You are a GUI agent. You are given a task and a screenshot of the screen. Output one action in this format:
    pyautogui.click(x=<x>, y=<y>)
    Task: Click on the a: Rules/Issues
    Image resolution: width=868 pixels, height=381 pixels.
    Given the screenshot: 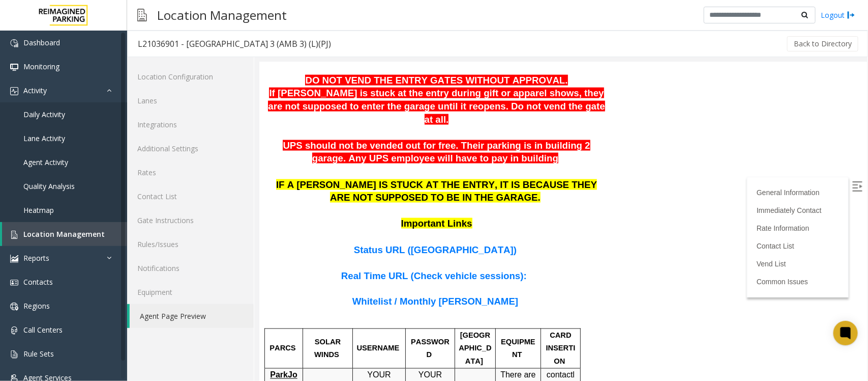 What is the action you would take?
    pyautogui.click(x=190, y=244)
    